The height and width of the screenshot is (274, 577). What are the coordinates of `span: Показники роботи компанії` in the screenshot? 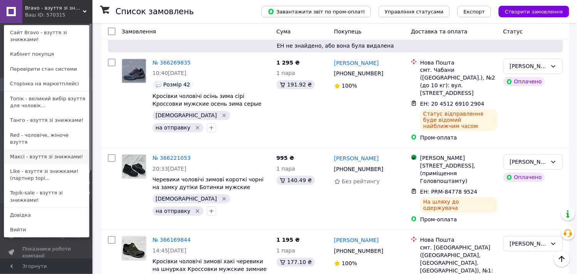 It's located at (47, 253).